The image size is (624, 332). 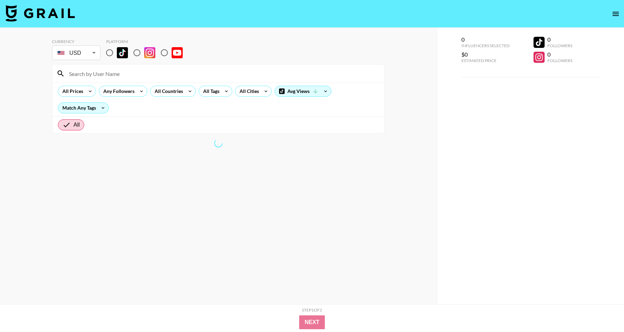 What do you see at coordinates (167, 91) in the screenshot?
I see `div: All Countries` at bounding box center [167, 91].